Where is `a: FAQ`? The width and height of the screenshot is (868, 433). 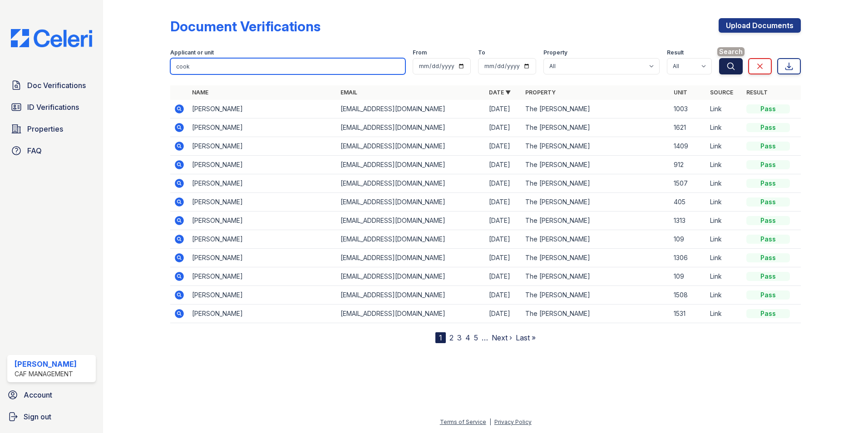
a: FAQ is located at coordinates (52, 151).